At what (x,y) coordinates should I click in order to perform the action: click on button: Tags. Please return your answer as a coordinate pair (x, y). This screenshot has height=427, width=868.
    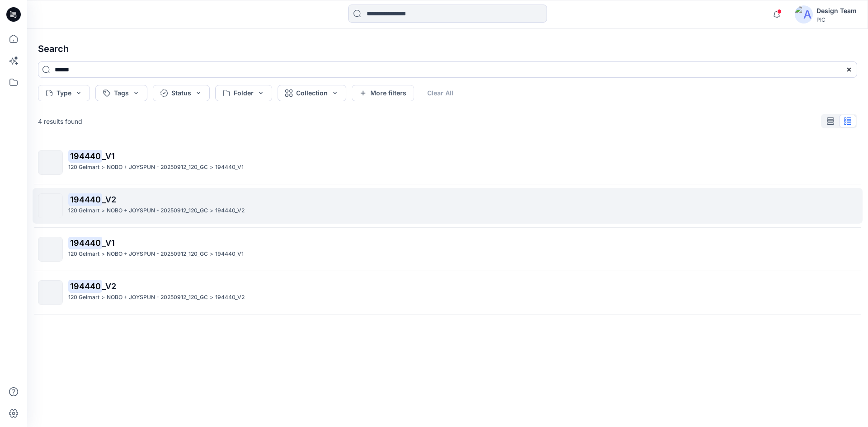
    Looking at the image, I should click on (121, 93).